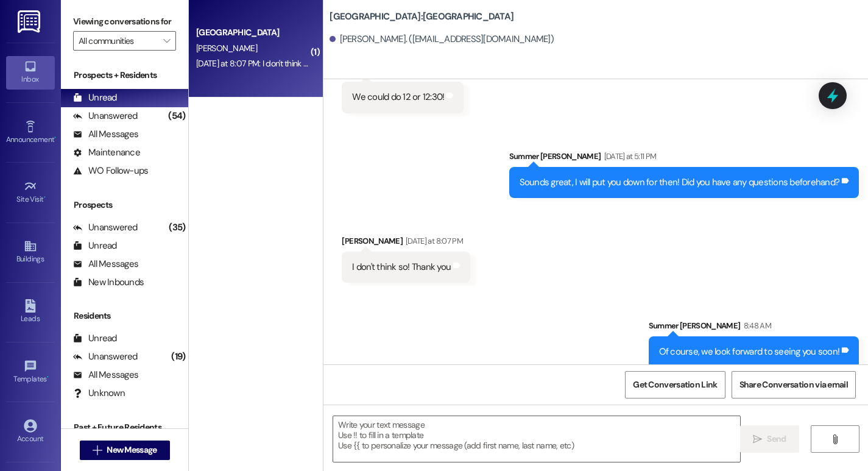 Image resolution: width=868 pixels, height=471 pixels. I want to click on a: Site Visit •, so click(31, 193).